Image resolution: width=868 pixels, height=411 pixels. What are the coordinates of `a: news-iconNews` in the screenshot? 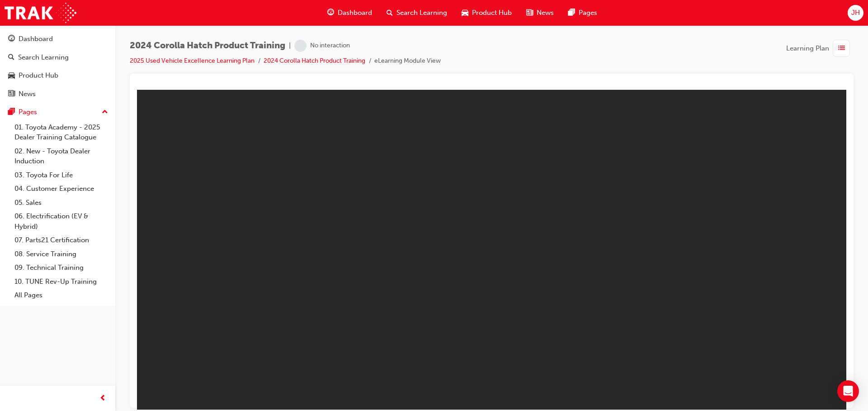 It's located at (540, 13).